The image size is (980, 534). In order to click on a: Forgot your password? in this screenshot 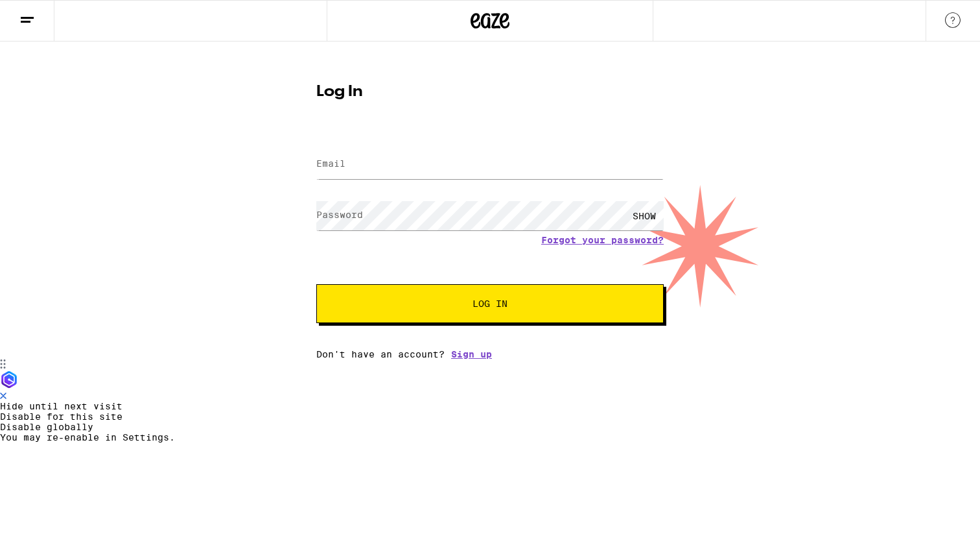, I will do `click(602, 240)`.